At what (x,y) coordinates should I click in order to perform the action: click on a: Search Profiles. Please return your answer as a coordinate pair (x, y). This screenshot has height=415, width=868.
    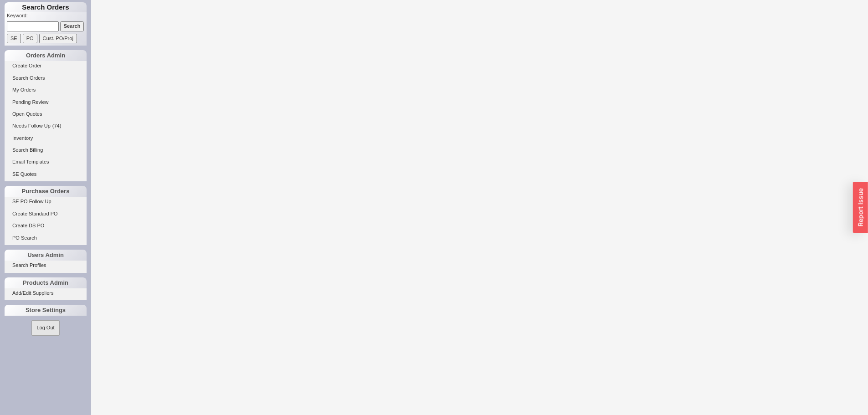
    Looking at the image, I should click on (46, 265).